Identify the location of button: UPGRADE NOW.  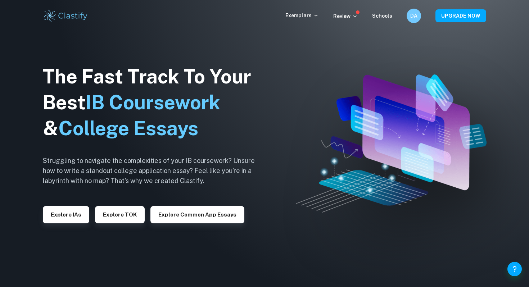
(461, 16).